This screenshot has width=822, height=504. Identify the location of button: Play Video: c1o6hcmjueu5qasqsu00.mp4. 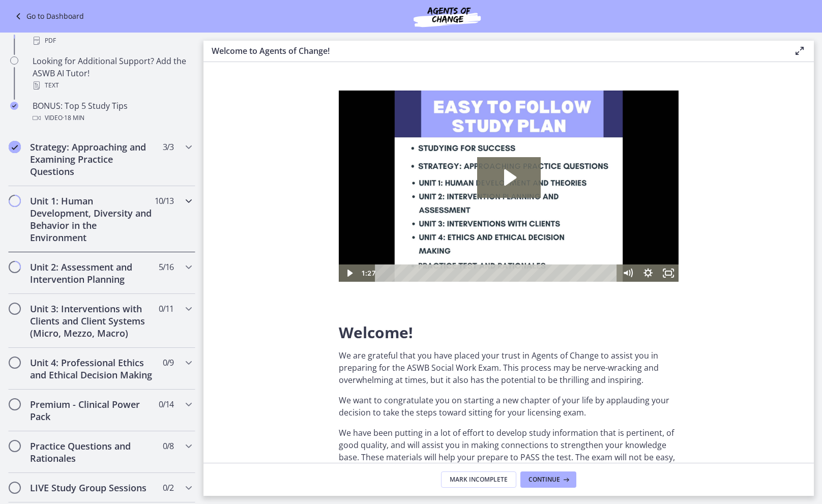
(170, 87).